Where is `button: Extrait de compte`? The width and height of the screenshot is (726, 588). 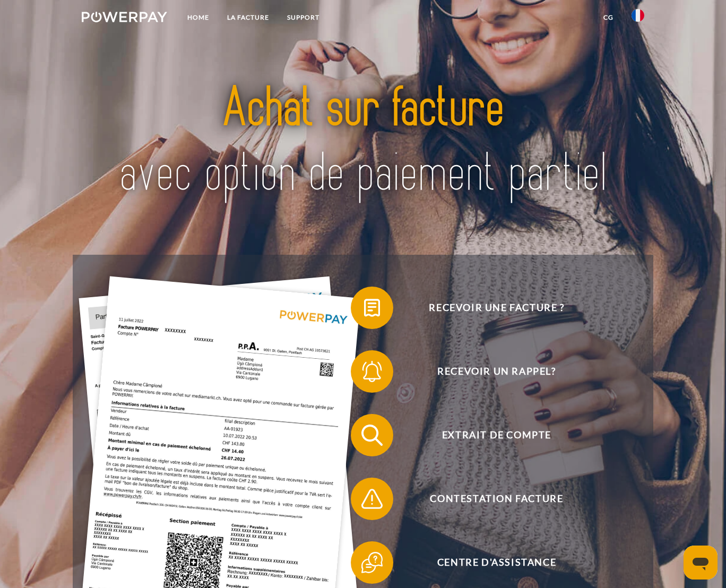
button: Extrait de compte is located at coordinates (489, 435).